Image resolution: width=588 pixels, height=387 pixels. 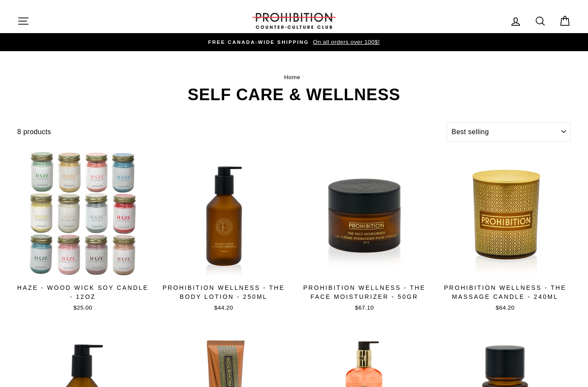 I want to click on div: Prohibition Wellness - The Massage Candle - 240ML, so click(x=505, y=293).